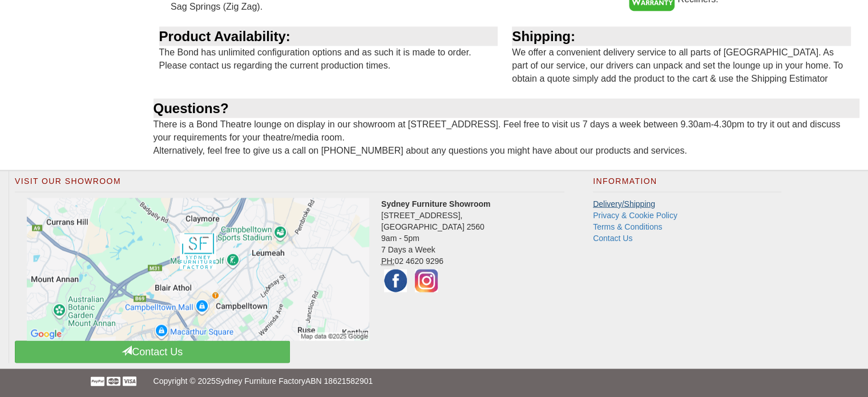  What do you see at coordinates (687, 185) in the screenshot?
I see `h2: Information` at bounding box center [687, 185].